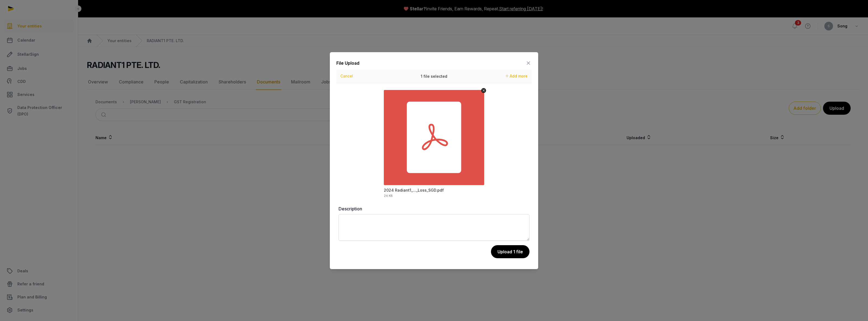  Describe the element at coordinates (510, 251) in the screenshot. I see `button: Upload 1 file` at that location.